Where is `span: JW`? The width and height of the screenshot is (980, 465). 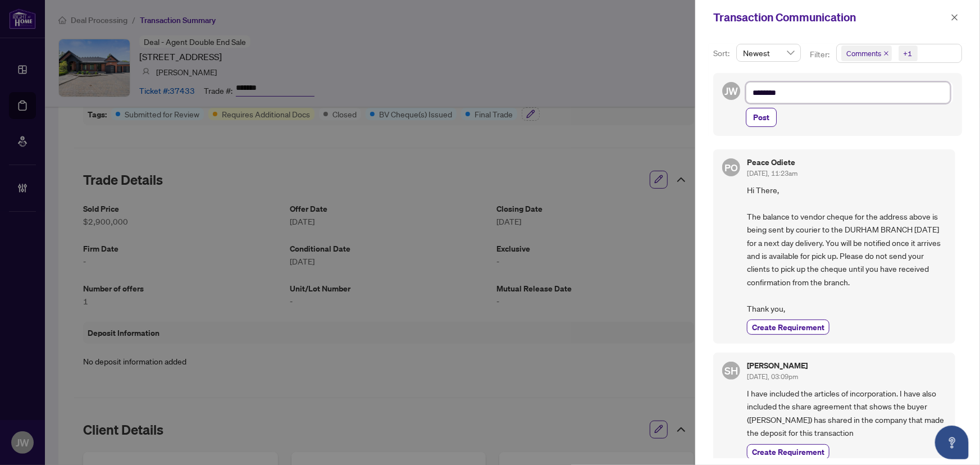
span: JW is located at coordinates (731, 91).